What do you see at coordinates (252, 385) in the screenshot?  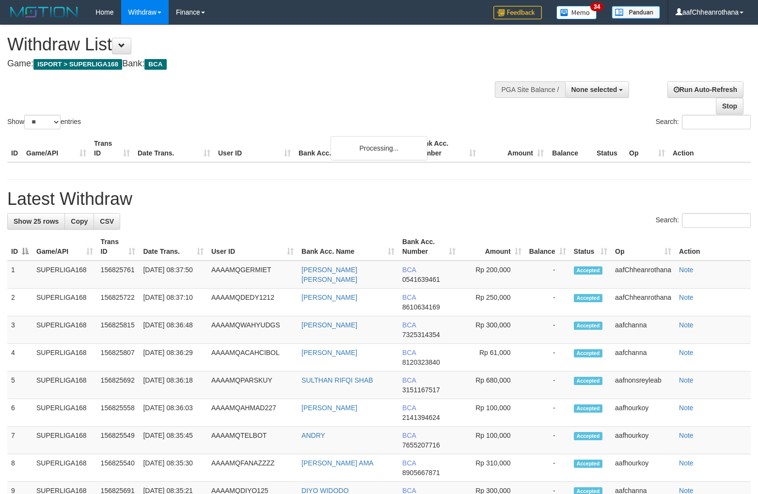 I see `td: AAAAMQPARSKUY` at bounding box center [252, 385].